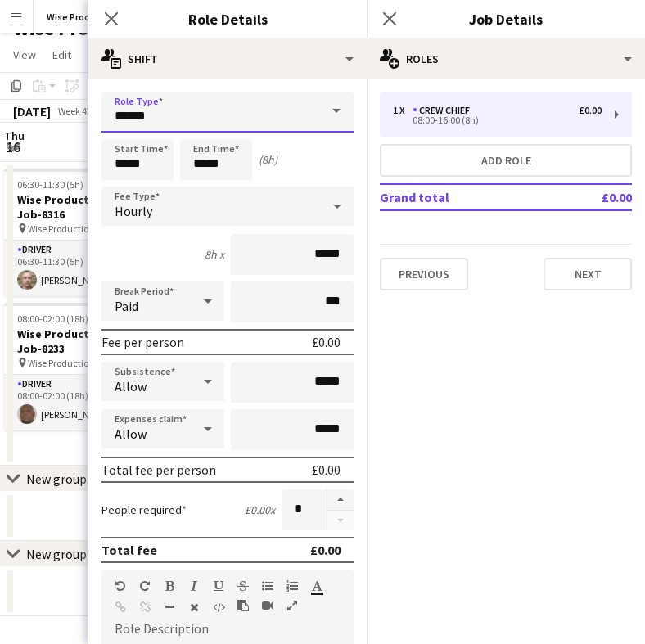  What do you see at coordinates (96, 207) in the screenshot?
I see `h3: Wise Productions Unit 10 Job-8316` at bounding box center [96, 207].